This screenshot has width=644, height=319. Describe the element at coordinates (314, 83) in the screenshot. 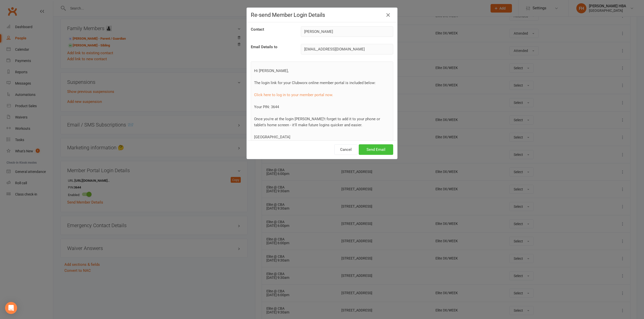

I see `span: The login link for your Clubworx online member portal is included below:` at that location.